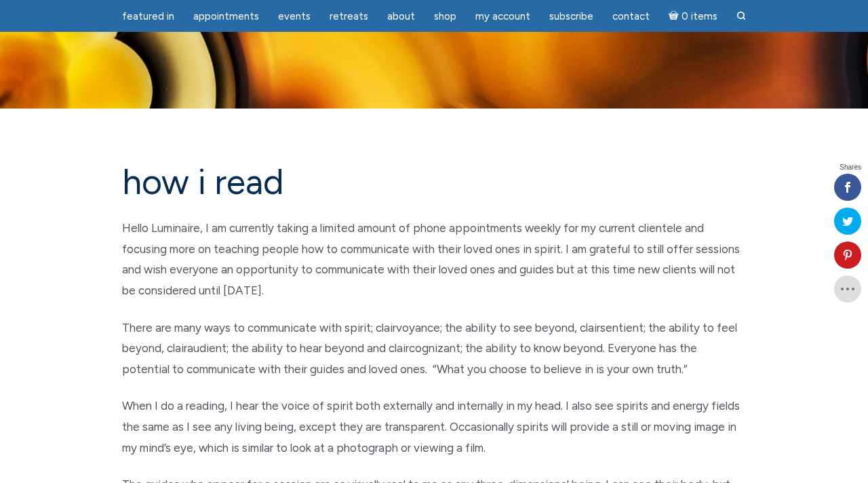 This screenshot has width=868, height=483. What do you see at coordinates (401, 16) in the screenshot?
I see `span: About` at bounding box center [401, 16].